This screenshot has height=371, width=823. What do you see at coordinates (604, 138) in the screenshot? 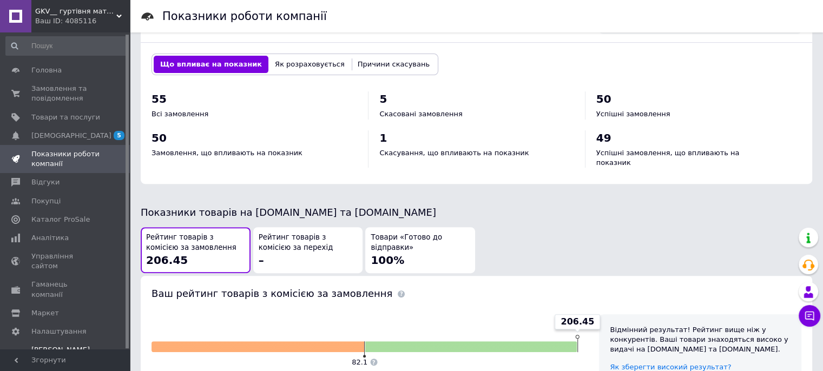
I see `span: 49` at bounding box center [604, 138].